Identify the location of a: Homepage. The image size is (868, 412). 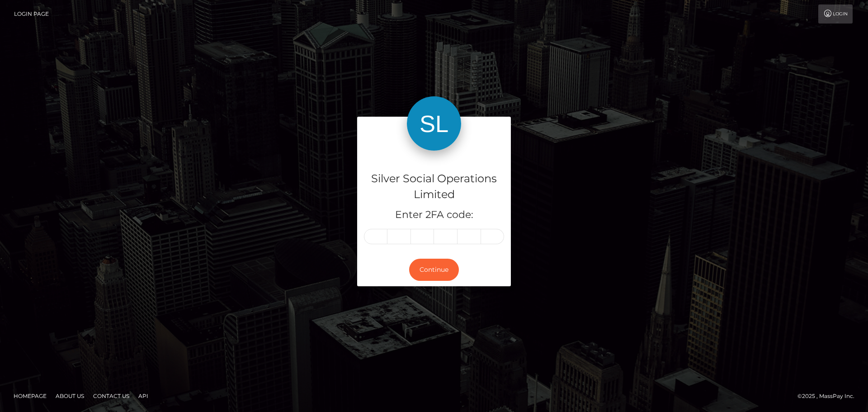
(30, 396).